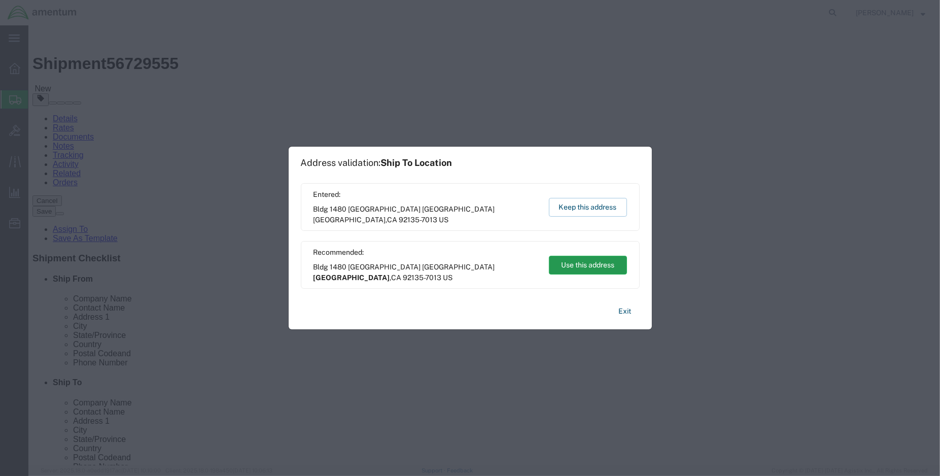 The image size is (940, 476). I want to click on span: Ship To Location, so click(416, 162).